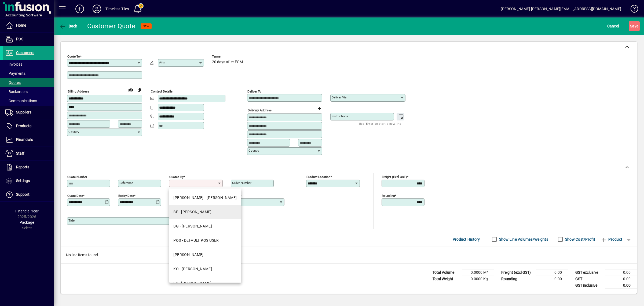  Describe the element at coordinates (28, 39) in the screenshot. I see `a: POS` at that location.